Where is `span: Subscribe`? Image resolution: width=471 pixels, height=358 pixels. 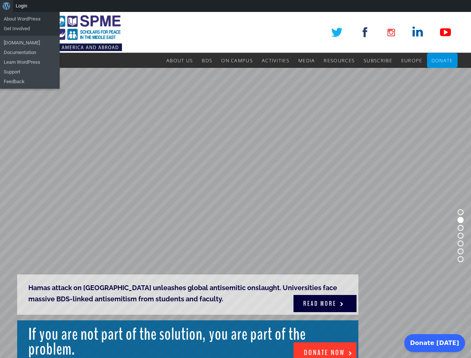 span: Subscribe is located at coordinates (378, 60).